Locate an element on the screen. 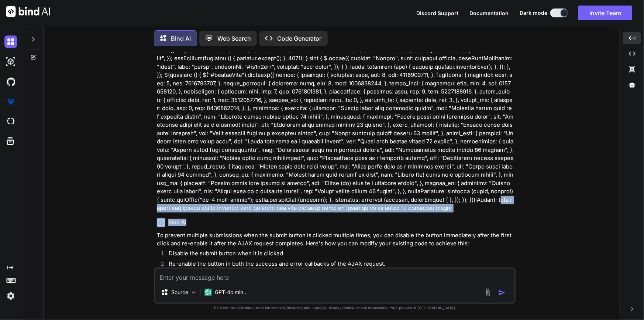  img: premium is located at coordinates (11, 102).